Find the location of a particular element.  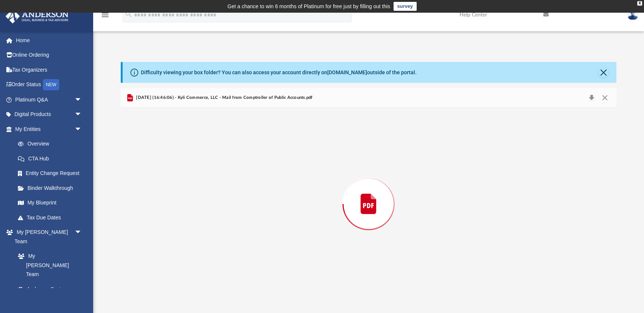

button: Download is located at coordinates (591, 98).